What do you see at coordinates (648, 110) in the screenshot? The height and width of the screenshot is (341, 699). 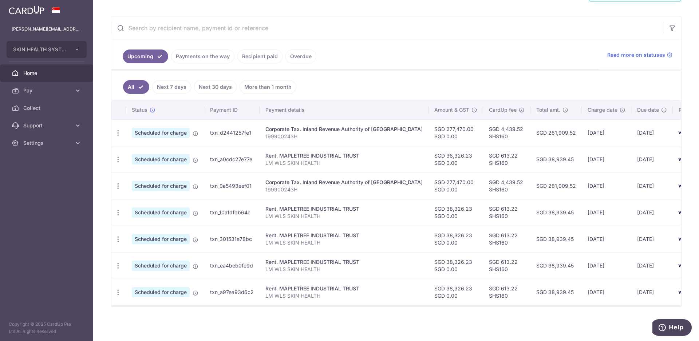 I see `span: Due date` at bounding box center [648, 110].